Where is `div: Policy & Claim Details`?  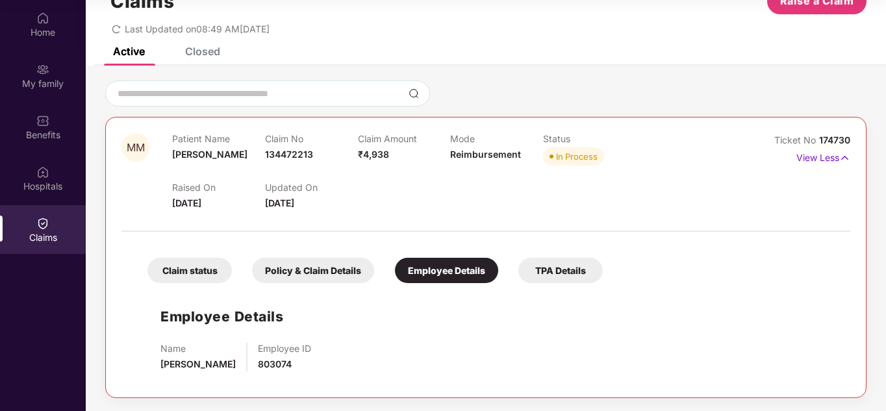
div: Policy & Claim Details is located at coordinates (313, 270).